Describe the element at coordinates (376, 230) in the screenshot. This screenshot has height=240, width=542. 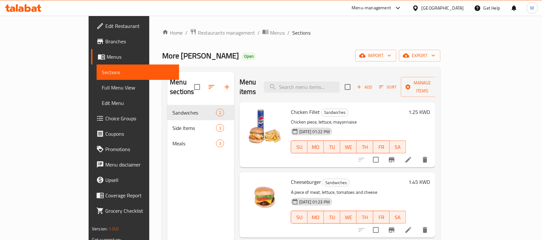
I see `span: Select to update` at that location.